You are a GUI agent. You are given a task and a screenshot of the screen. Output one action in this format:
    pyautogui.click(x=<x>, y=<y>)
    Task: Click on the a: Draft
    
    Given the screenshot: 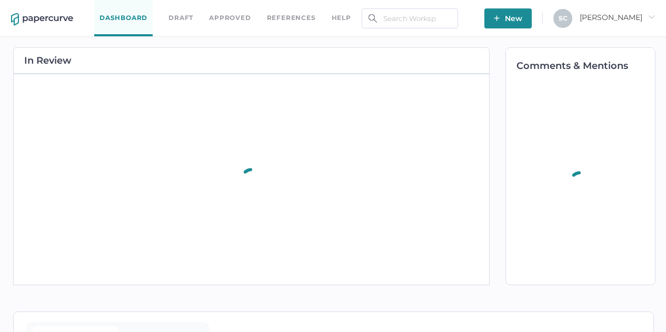 What is the action you would take?
    pyautogui.click(x=181, y=18)
    